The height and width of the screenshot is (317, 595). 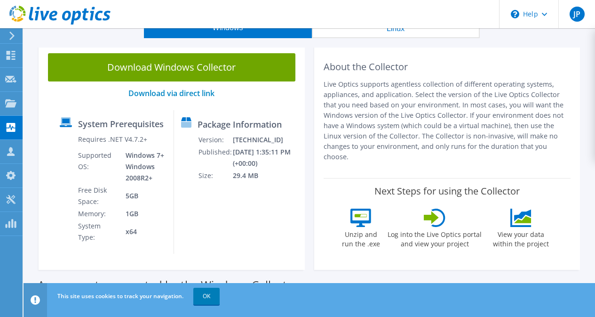 What do you see at coordinates (142, 214) in the screenshot?
I see `td: 1GB` at bounding box center [142, 214].